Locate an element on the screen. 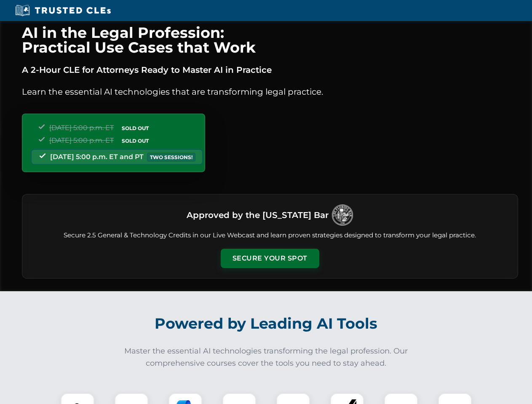 The width and height of the screenshot is (532, 404). h2: Powered by Leading AI Tools is located at coordinates (266, 324).